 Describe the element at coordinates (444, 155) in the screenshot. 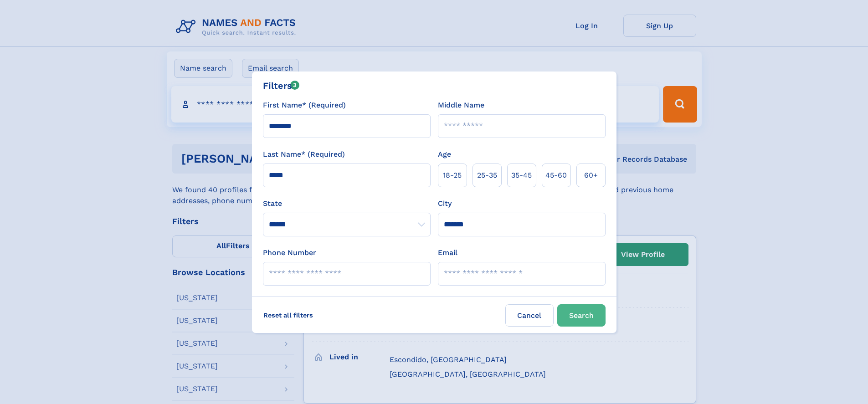

I see `label: Age` at that location.